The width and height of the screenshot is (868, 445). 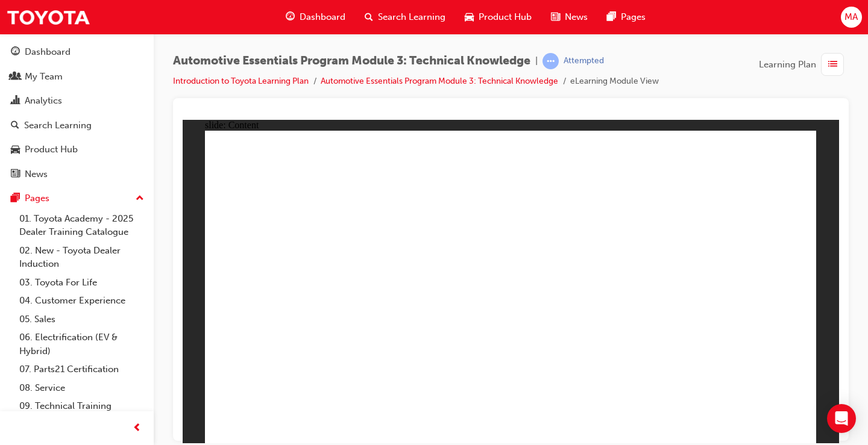 What do you see at coordinates (82, 257) in the screenshot?
I see `a: 02. New - Toyota Dealer Induction` at bounding box center [82, 257].